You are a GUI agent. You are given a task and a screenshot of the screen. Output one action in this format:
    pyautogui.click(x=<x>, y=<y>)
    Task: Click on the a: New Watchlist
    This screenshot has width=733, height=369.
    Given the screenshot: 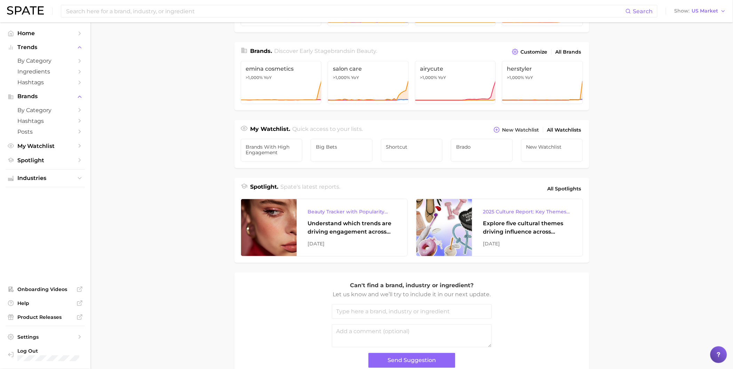 What is the action you would take?
    pyautogui.click(x=552, y=150)
    